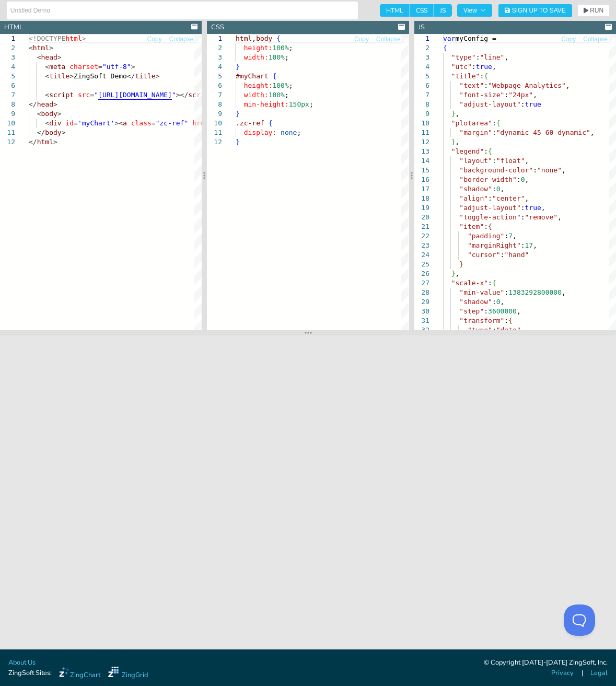 This screenshot has width=616, height=686. What do you see at coordinates (496, 170) in the screenshot?
I see `span: "background-color"` at bounding box center [496, 170].